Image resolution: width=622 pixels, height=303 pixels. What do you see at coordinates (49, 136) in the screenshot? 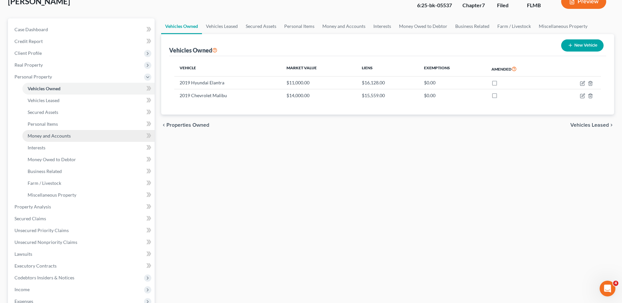
I see `span: Money and Accounts` at bounding box center [49, 136].